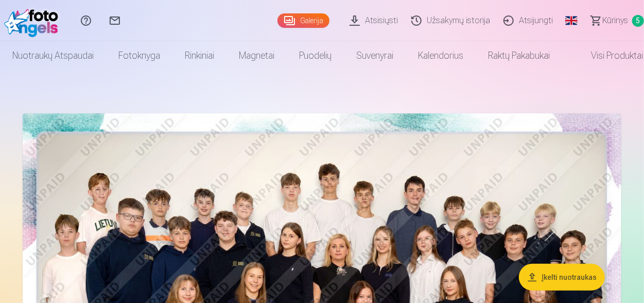  I want to click on font: Visi produktai, so click(617, 56).